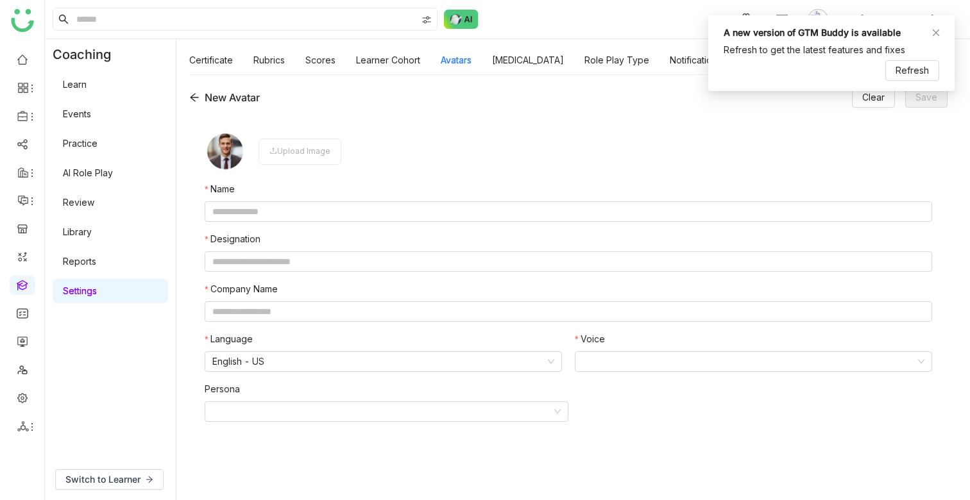  I want to click on img: avatar, so click(818, 19).